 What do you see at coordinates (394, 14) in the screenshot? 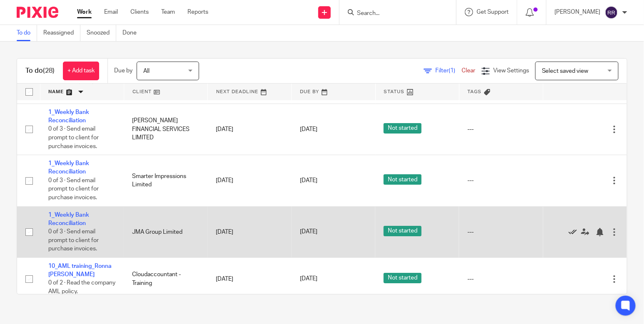
I see `input: Search` at bounding box center [394, 14].